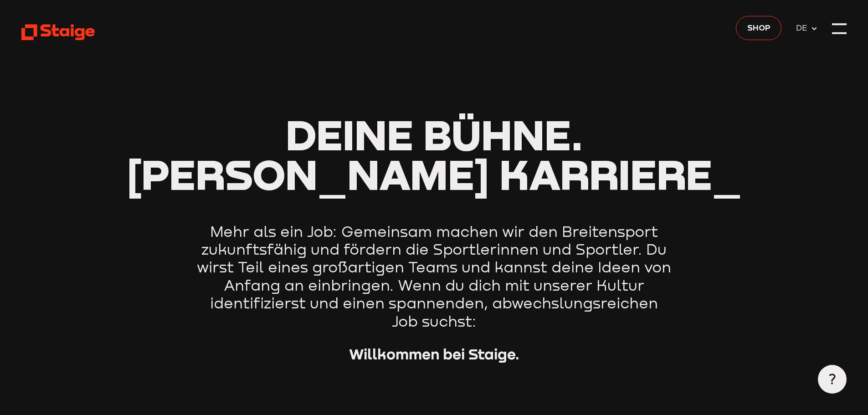  What do you see at coordinates (759, 28) in the screenshot?
I see `a: Shop` at bounding box center [759, 28].